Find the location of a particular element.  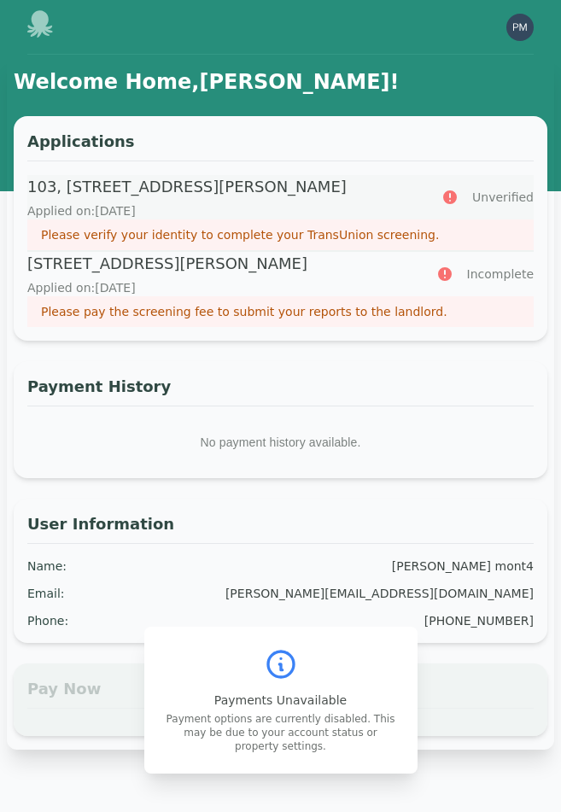

div: Email : is located at coordinates (46, 594).